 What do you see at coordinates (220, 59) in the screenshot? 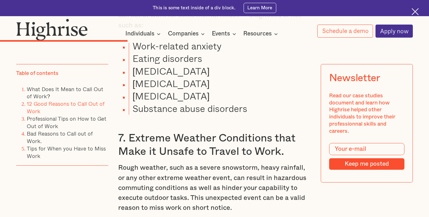
I see `li: Eating disorders` at bounding box center [220, 59].